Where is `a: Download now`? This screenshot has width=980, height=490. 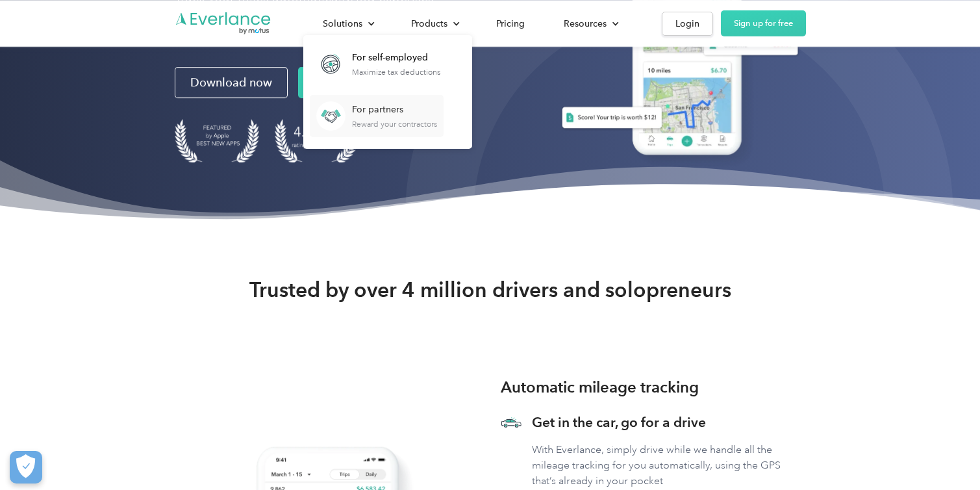 a: Download now is located at coordinates (231, 83).